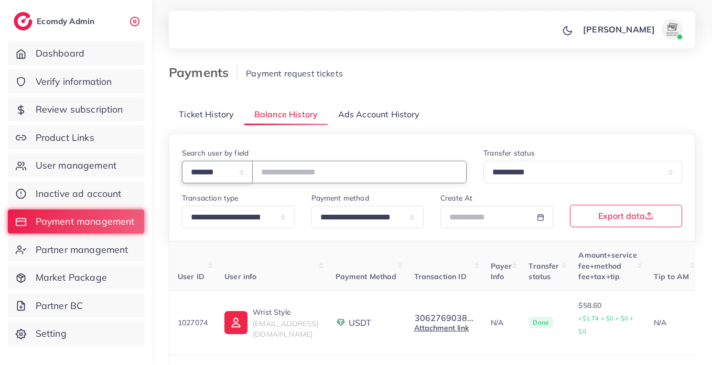 Image resolution: width=712 pixels, height=365 pixels. Describe the element at coordinates (203, 72) in the screenshot. I see `h3: Payments` at that location.